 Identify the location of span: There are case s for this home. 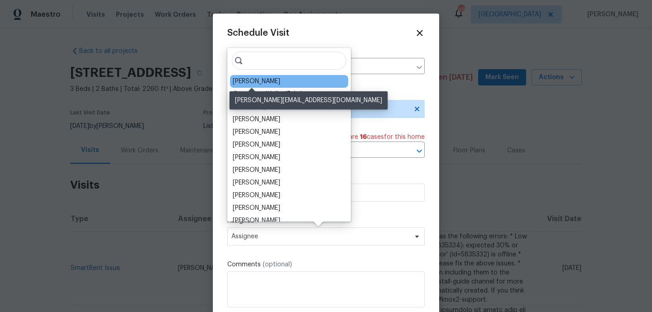
(378, 137).